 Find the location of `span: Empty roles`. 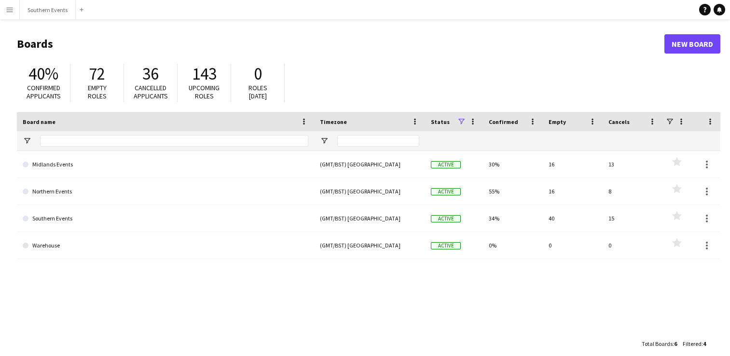

span: Empty roles is located at coordinates (97, 92).